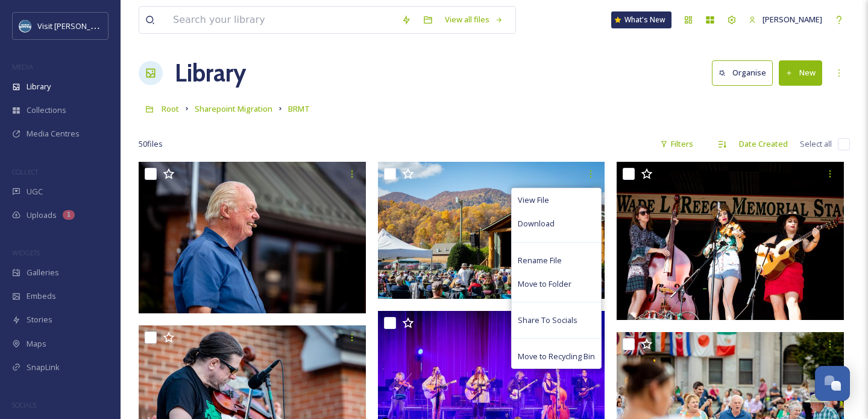  Describe the element at coordinates (491, 230) in the screenshot. I see `img: Haywood Music Trails Web-Smoky Mountain Bluegrass-39.jpg` at that location.